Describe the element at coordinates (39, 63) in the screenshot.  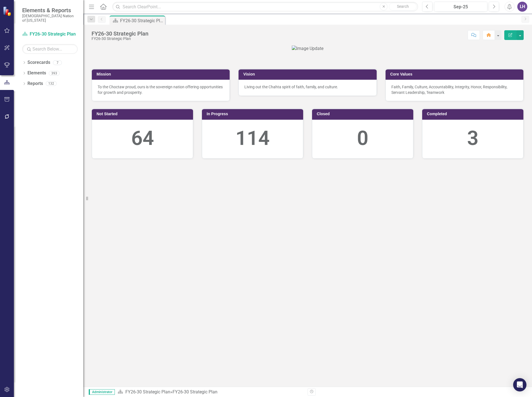
I see `a: Scorecards` at that location.